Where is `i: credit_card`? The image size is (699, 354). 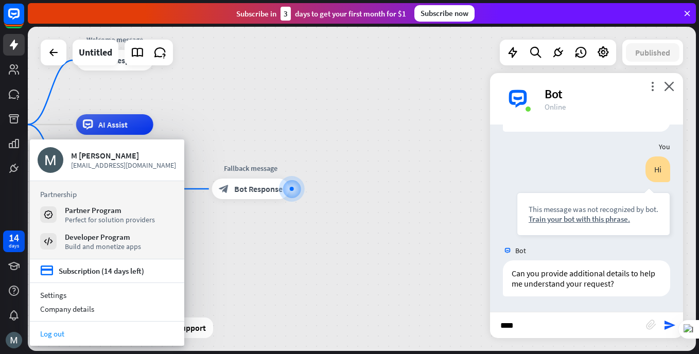 i: credit_card is located at coordinates (47, 271).